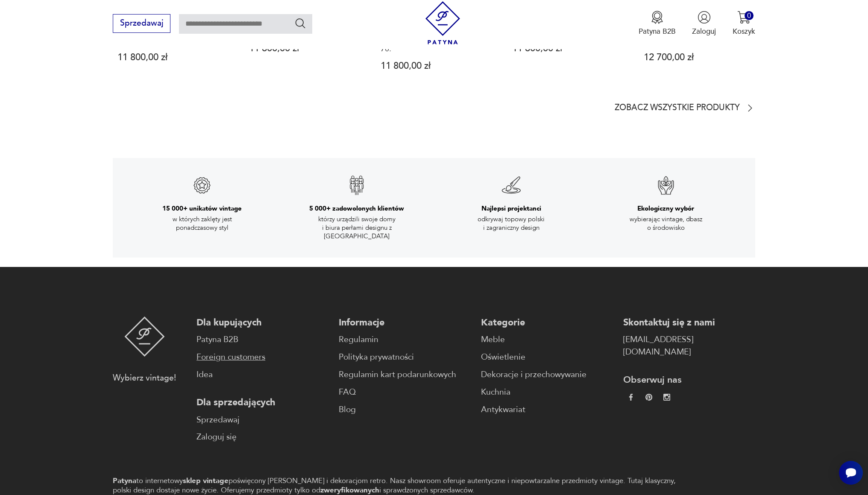 This screenshot has width=868, height=495. I want to click on a: FAQ, so click(405, 392).